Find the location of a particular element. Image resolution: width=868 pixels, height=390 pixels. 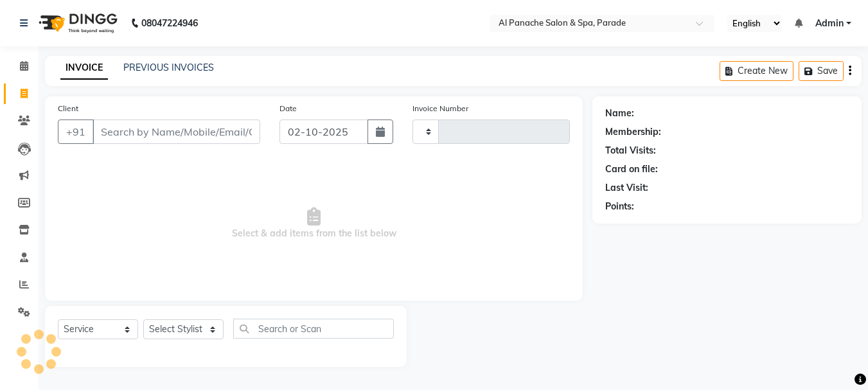

div: Card on file: is located at coordinates (632, 169).